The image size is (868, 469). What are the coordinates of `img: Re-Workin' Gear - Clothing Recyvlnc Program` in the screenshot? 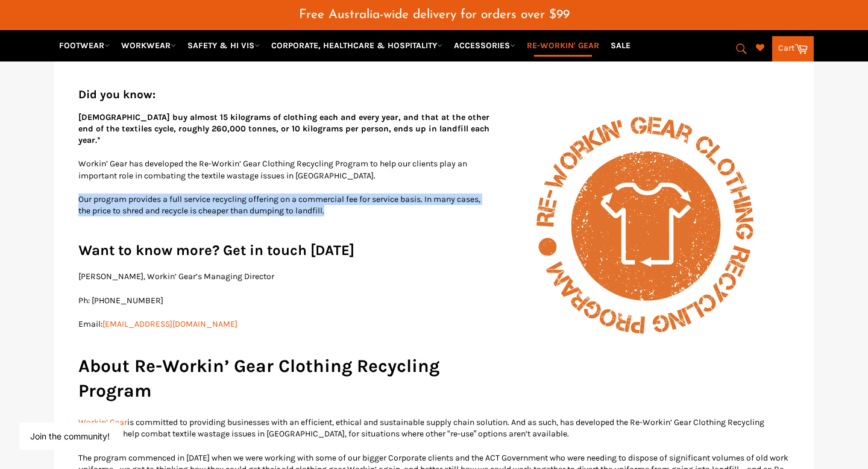 It's located at (645, 225).